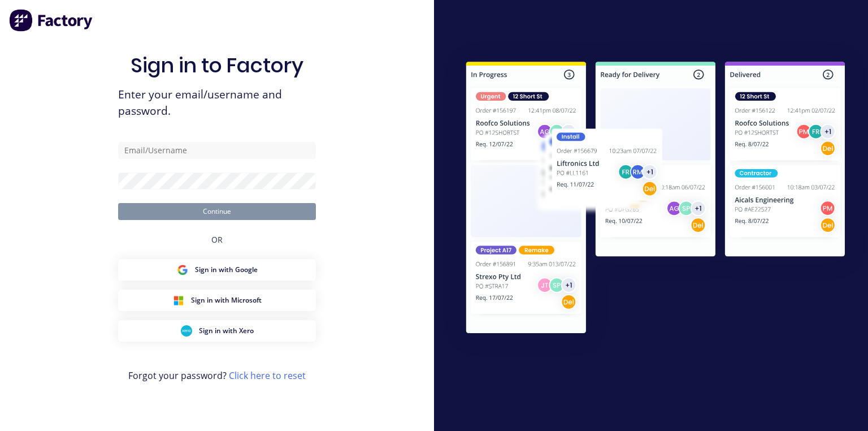  Describe the element at coordinates (226, 331) in the screenshot. I see `span: Sign in with Xero` at that location.